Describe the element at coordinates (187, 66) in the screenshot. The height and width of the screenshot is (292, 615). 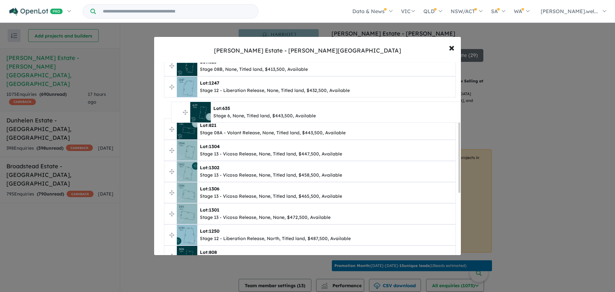
I see `img: Harriott%20Estate%20-%20Armstrong%20Creek%20-%20Lot%20825___1756871740.jpg` at that location.